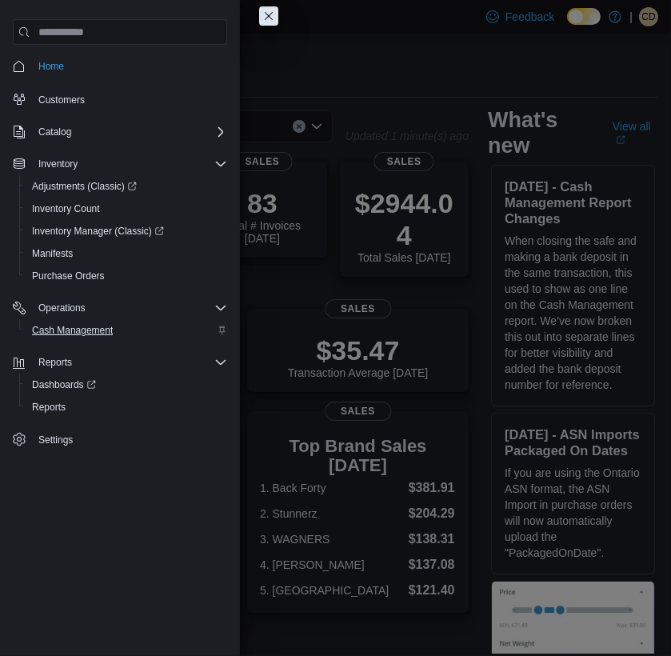 The image size is (671, 656). Describe the element at coordinates (52, 254) in the screenshot. I see `a: Manifests` at that location.